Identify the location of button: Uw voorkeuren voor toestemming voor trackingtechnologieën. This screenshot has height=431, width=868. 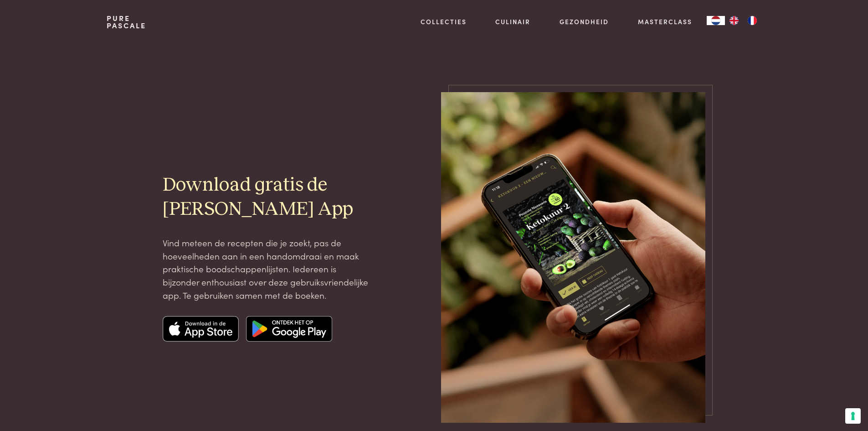
(853, 416).